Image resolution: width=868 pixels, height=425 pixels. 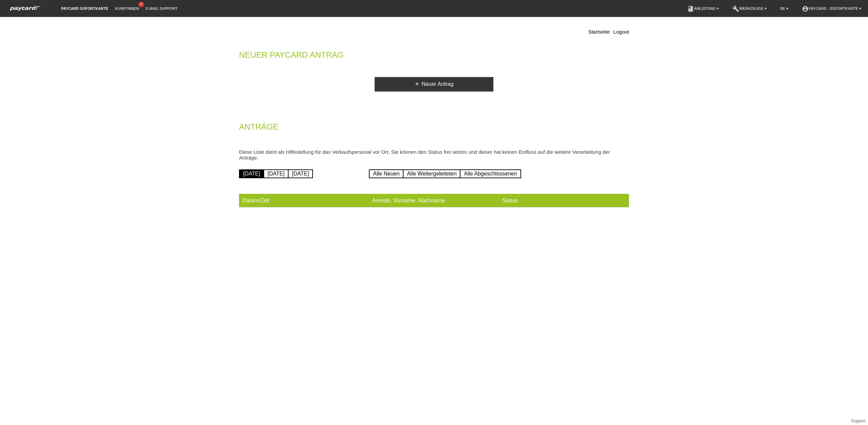 I want to click on a: Startseite, so click(x=599, y=31).